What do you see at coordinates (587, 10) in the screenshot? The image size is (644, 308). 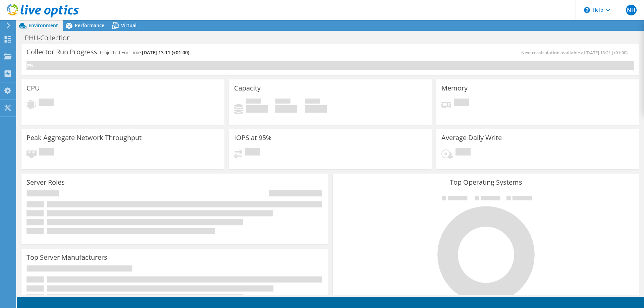 I see `svg: \n` at bounding box center [587, 10].